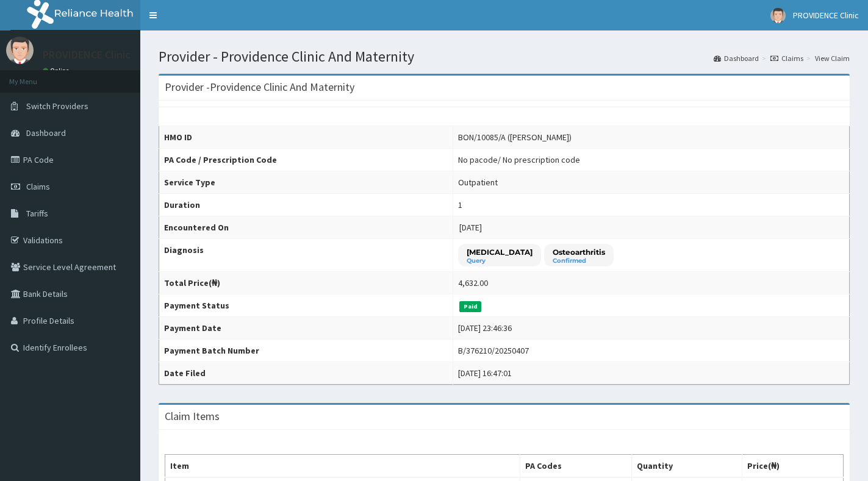 The width and height of the screenshot is (868, 481). Describe the element at coordinates (307, 228) in the screenshot. I see `th: Encountered On` at that location.